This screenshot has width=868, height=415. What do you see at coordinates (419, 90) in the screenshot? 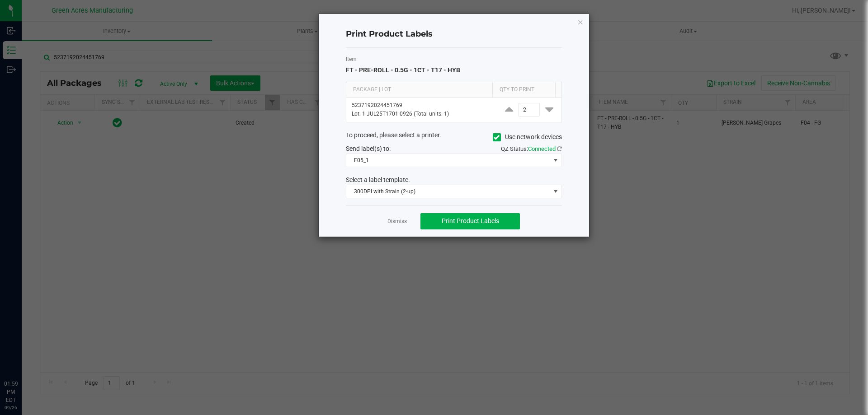
I see `th: Package | Lot` at bounding box center [419, 90].